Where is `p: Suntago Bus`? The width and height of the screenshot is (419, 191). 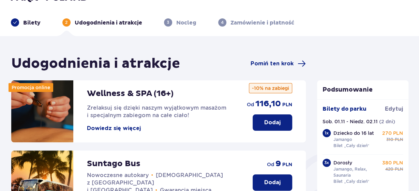 p: Suntago Bus is located at coordinates (114, 164).